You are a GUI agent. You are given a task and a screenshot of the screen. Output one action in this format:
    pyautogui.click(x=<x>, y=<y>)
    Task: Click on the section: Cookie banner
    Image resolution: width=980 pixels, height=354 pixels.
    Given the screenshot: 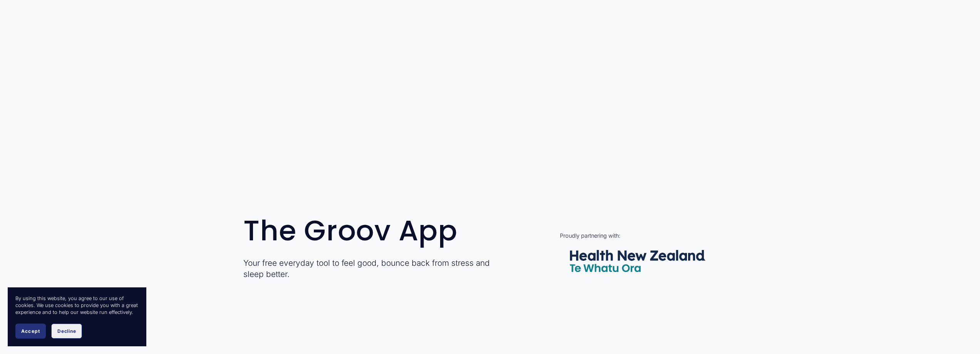 What is the action you would take?
    pyautogui.click(x=77, y=316)
    